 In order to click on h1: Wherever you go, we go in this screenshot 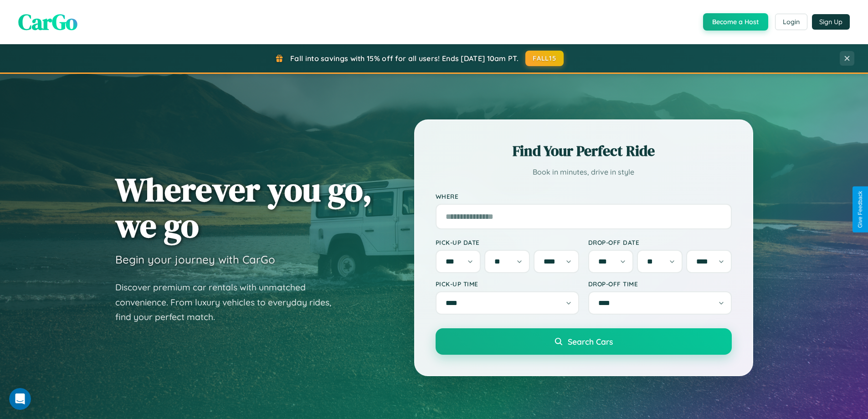, I will do `click(244, 207)`.